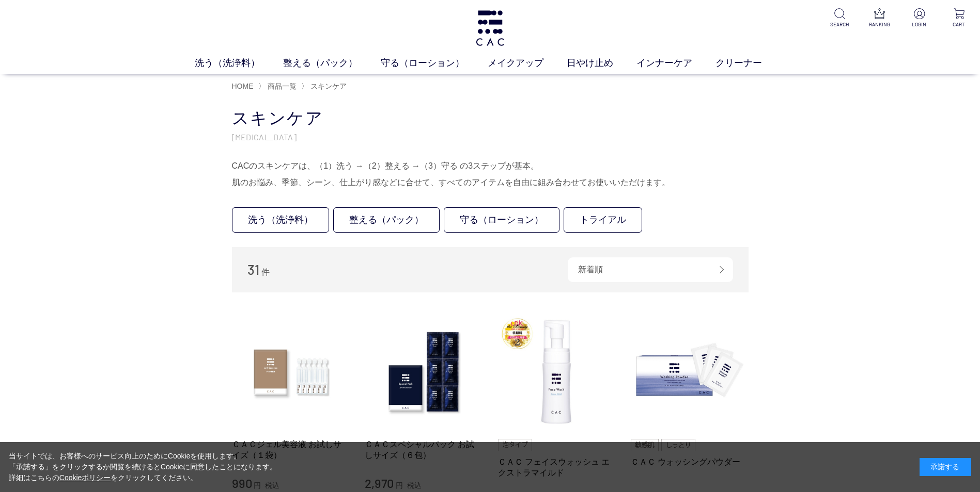 This screenshot has height=492, width=980. I want to click on img: しっとり, so click(678, 446).